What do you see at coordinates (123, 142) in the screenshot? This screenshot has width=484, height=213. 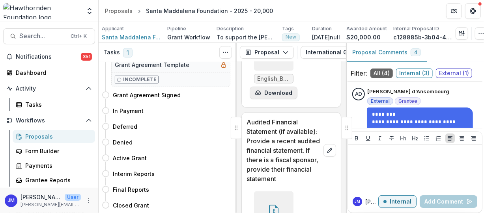 I see `h4: Denied` at bounding box center [123, 142].